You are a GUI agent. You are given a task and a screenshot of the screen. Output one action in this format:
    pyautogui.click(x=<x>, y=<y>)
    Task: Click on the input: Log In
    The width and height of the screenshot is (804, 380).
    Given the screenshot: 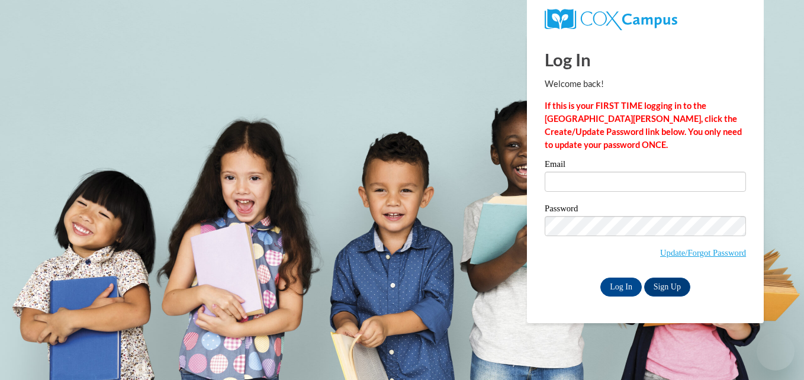 What is the action you would take?
    pyautogui.click(x=621, y=287)
    